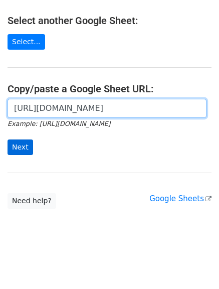  What do you see at coordinates (107, 108) in the screenshot?
I see `input: Paste your Google Sheet URL here` at bounding box center [107, 108].